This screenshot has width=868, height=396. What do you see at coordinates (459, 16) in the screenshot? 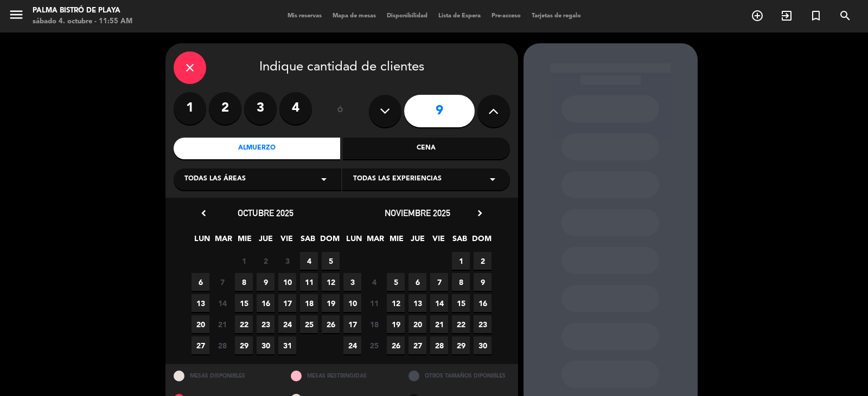
I see `span: Lista de Espera` at bounding box center [459, 16].